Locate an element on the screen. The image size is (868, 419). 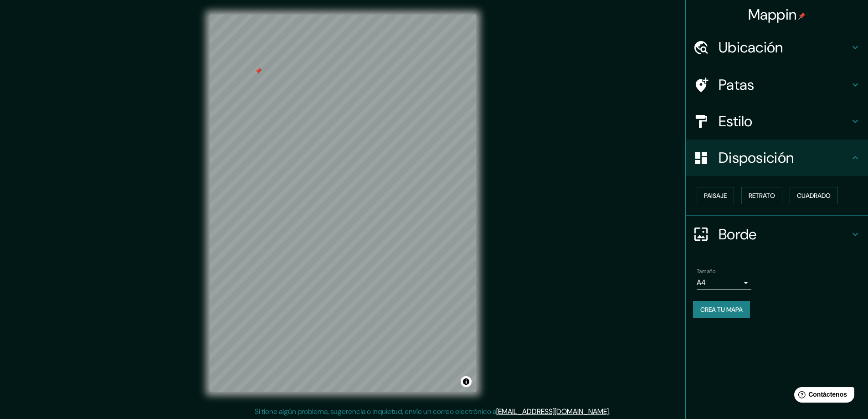
font: Disposición is located at coordinates (755, 158).